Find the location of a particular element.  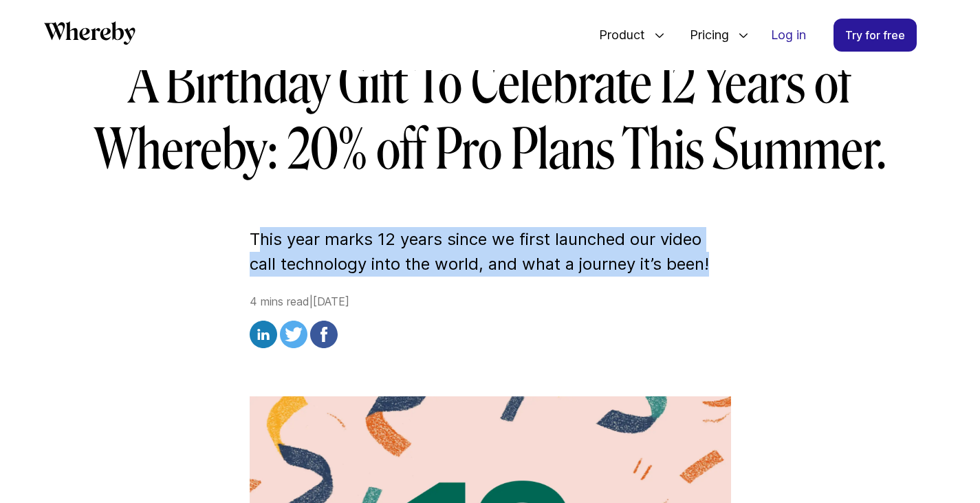

a: Log in is located at coordinates (788, 35).